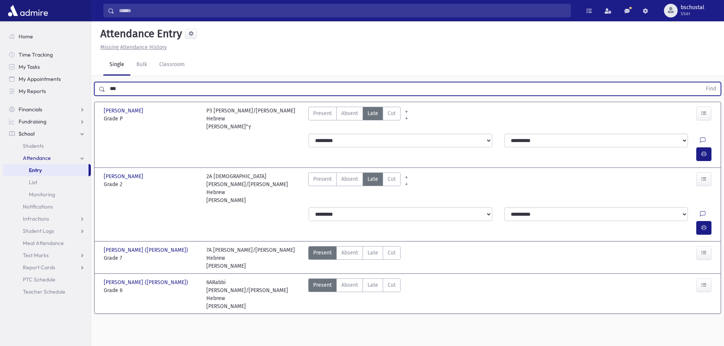  Describe the element at coordinates (133, 47) in the screenshot. I see `u: Missing Attendance History` at that location.